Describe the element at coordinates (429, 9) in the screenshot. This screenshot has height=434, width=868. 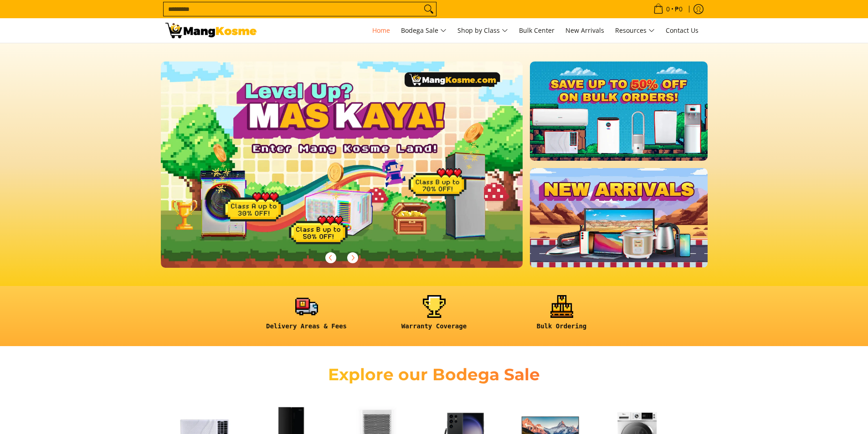
I see `button: Search` at that location.